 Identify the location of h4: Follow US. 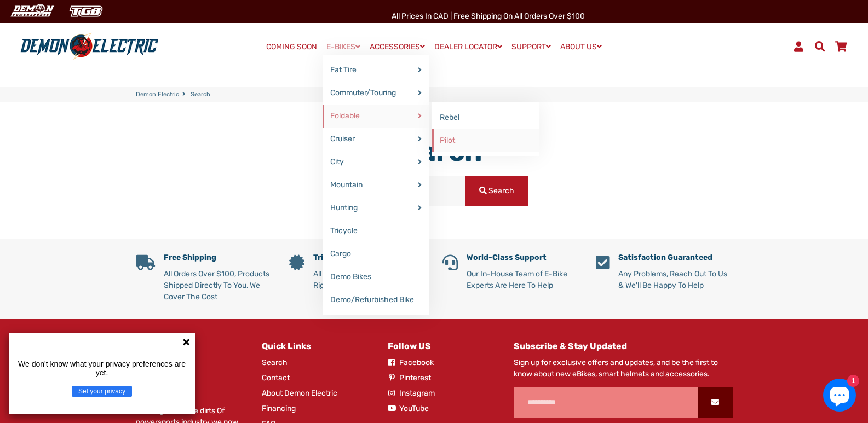
(443, 345).